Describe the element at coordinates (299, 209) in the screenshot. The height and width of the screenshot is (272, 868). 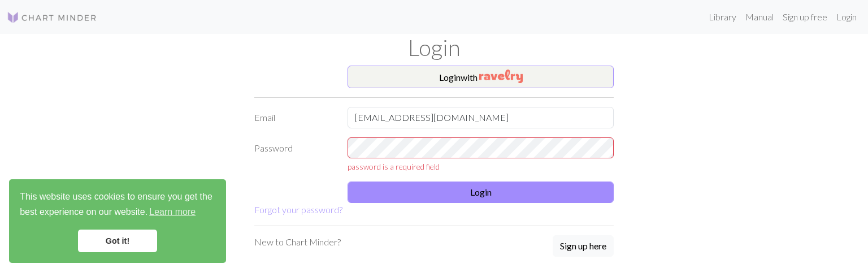
I see `a: Forgot your password?` at that location.